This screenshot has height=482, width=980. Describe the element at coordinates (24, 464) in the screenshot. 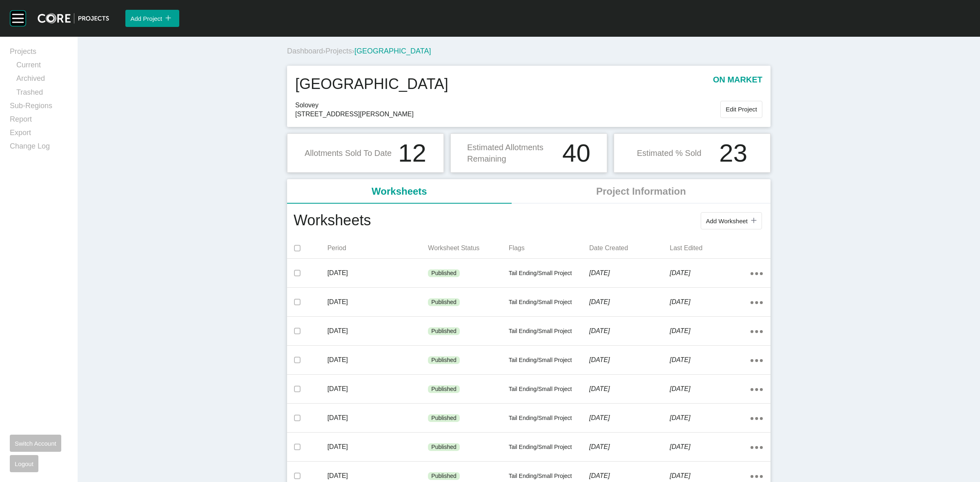

I see `span: Logout` at that location.